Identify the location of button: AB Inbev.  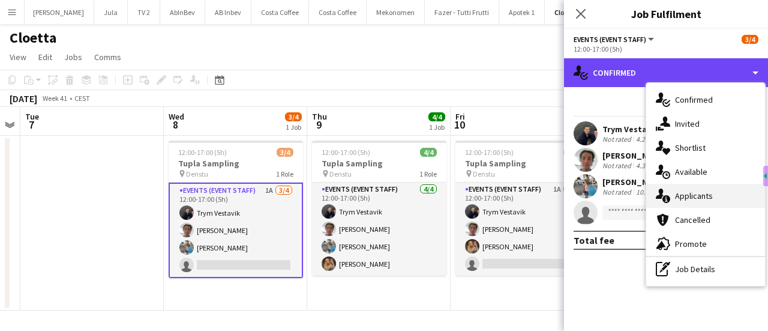
(228, 12).